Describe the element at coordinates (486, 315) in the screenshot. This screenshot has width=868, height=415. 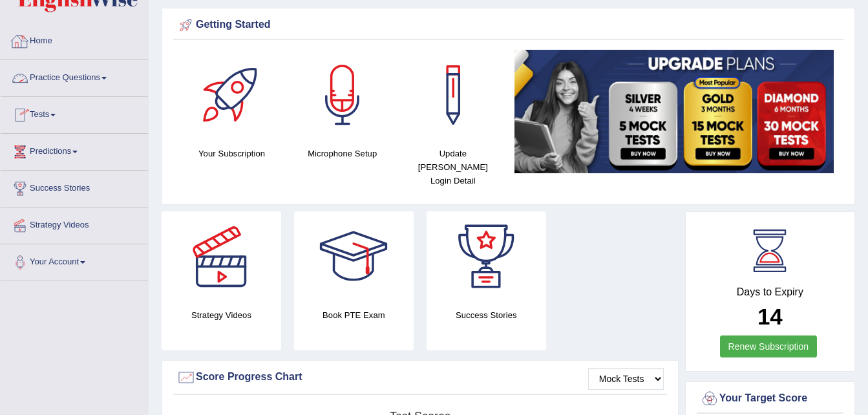
I see `h4: Success Stories` at that location.